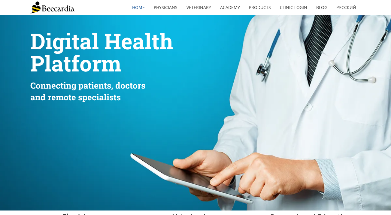 The width and height of the screenshot is (391, 215). What do you see at coordinates (88, 85) in the screenshot?
I see `span: Connecting patients, doctors` at bounding box center [88, 85].